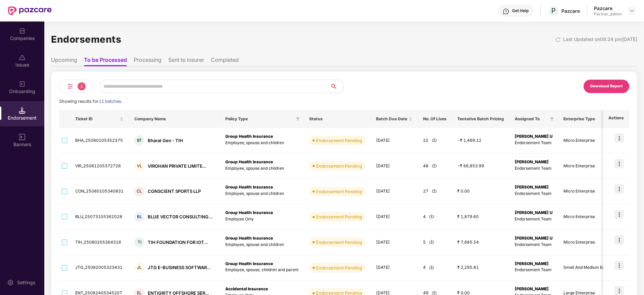  Describe the element at coordinates (592, 267) in the screenshot. I see `td: Small And Medium Enterprise` at that location.